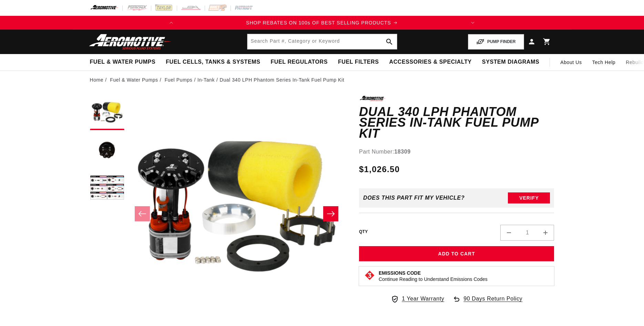 The image size is (644, 326). Describe the element at coordinates (473, 22) in the screenshot. I see `button: Translation missing: en.sections.announcements.next_announcement` at that location.